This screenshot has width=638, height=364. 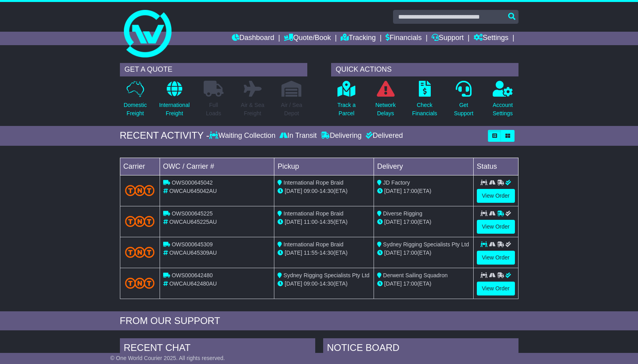 What do you see at coordinates (324, 167) in the screenshot?
I see `td: Pickup` at bounding box center [324, 167].